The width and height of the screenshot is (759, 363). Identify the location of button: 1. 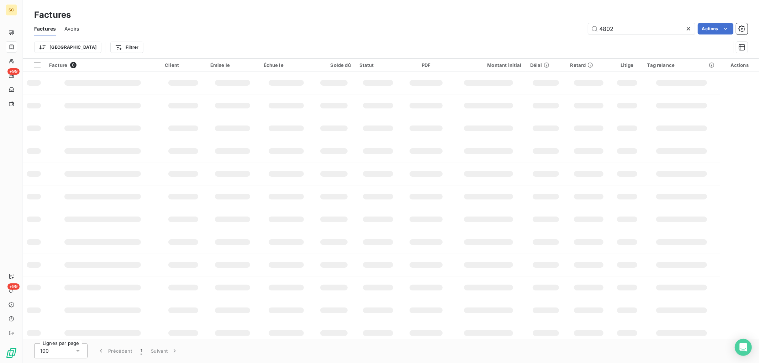
(141, 351).